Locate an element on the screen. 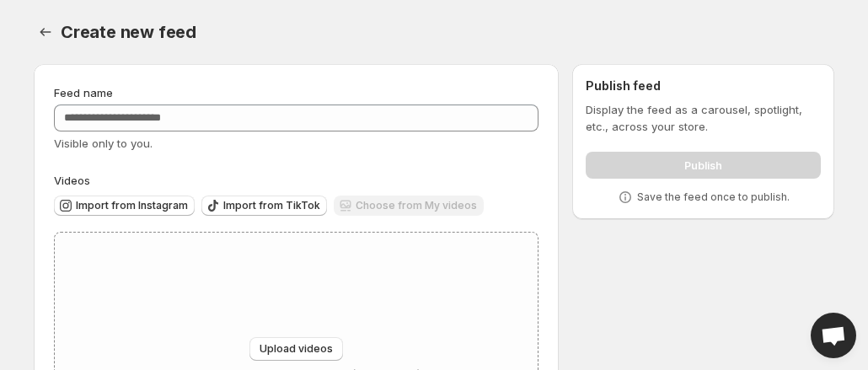 This screenshot has width=868, height=370. button: Settings is located at coordinates (45, 32).